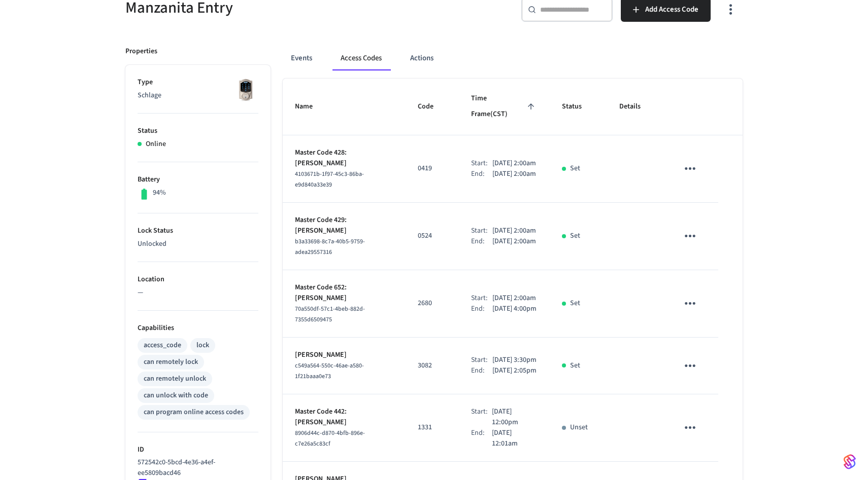  What do you see at coordinates (330, 371) in the screenshot?
I see `span: c549a564-550c-46ae-a580-1f21baaa0e73` at bounding box center [330, 371].